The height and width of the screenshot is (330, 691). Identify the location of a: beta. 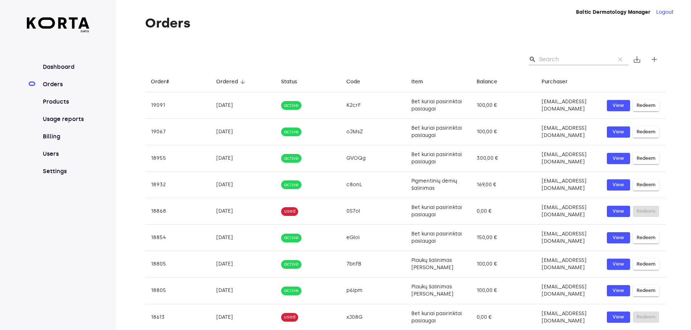
(58, 25).